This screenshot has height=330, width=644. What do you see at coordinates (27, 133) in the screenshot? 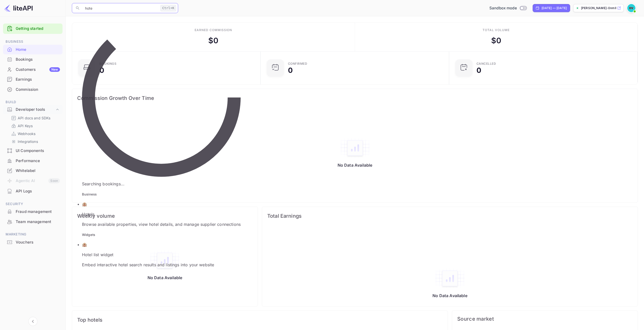
I see `p: Webhooks` at bounding box center [27, 133].